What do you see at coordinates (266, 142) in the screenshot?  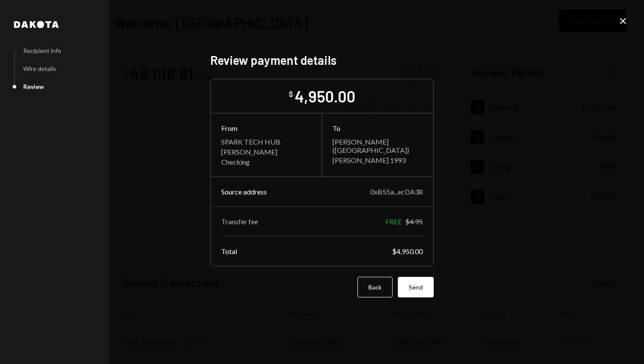 I see `div: SPARK TECH HUB` at bounding box center [266, 142].